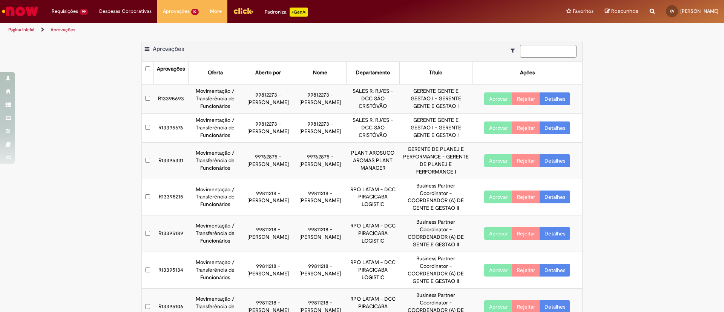  What do you see at coordinates (672, 11) in the screenshot?
I see `span: KV` at bounding box center [672, 11].